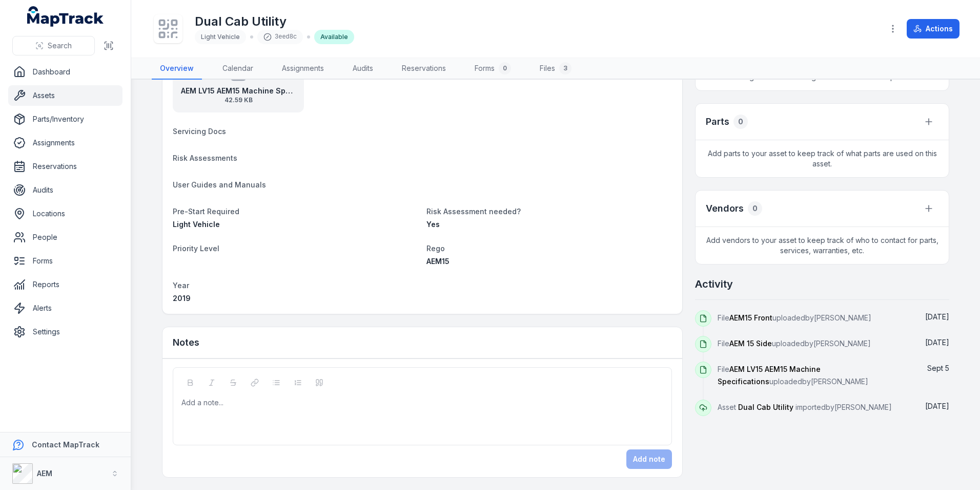 This screenshot has height=490, width=980. I want to click on button: Actions, so click(933, 29).